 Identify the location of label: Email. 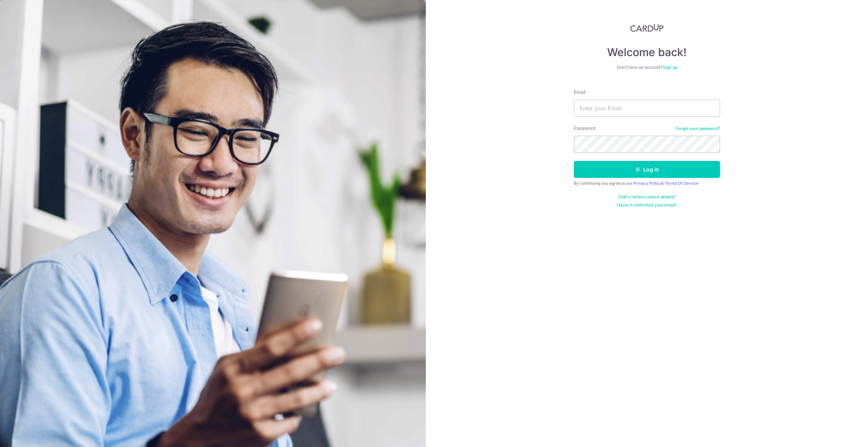
(580, 92).